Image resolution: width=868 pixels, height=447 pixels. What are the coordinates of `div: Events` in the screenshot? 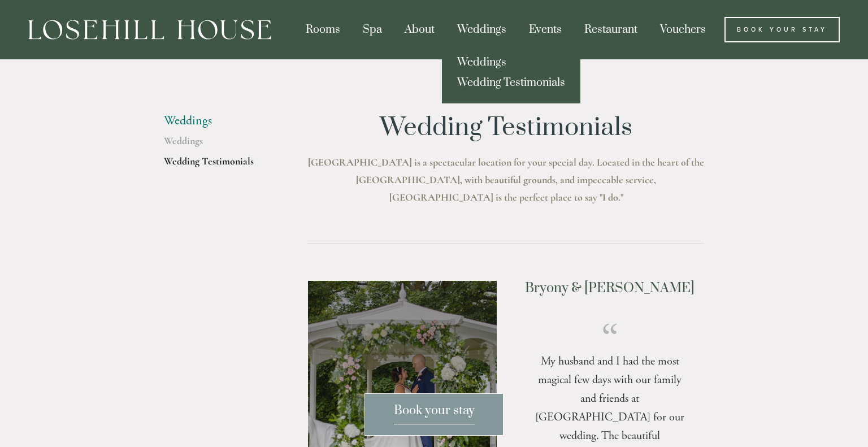 It's located at (545, 29).